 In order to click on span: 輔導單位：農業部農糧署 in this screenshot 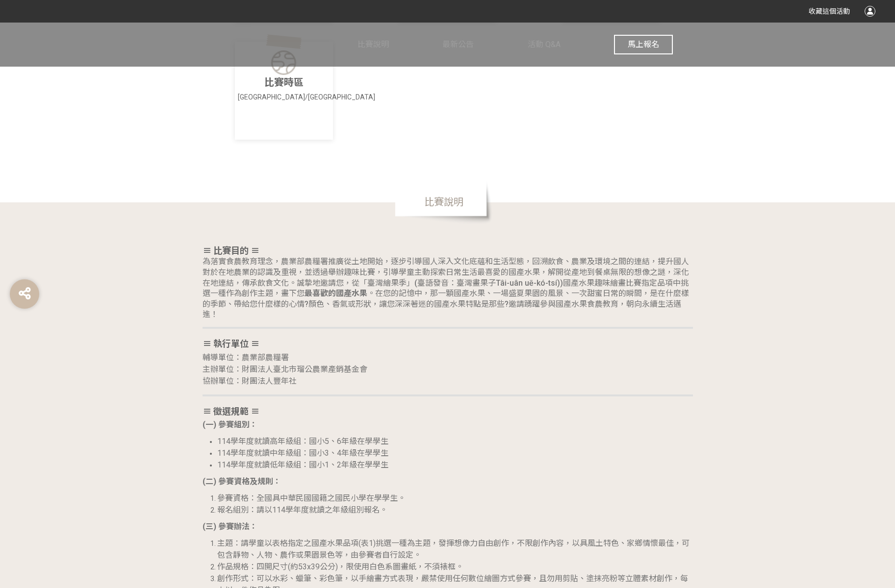, I will do `click(245, 357)`.